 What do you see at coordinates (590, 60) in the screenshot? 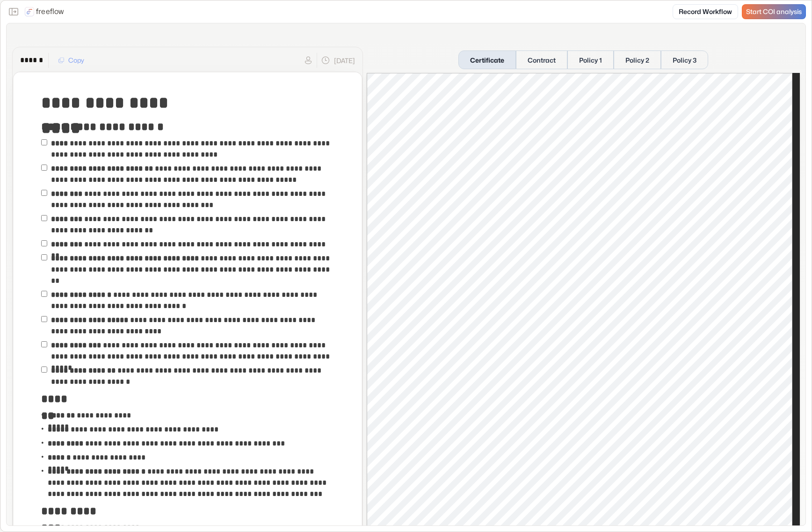
I see `button: Policy 1` at bounding box center [590, 60].